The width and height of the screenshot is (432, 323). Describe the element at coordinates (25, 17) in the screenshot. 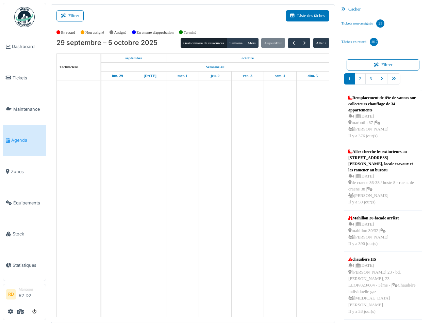

I see `img: Badge_color-CXgf-gQk.svg` at that location.